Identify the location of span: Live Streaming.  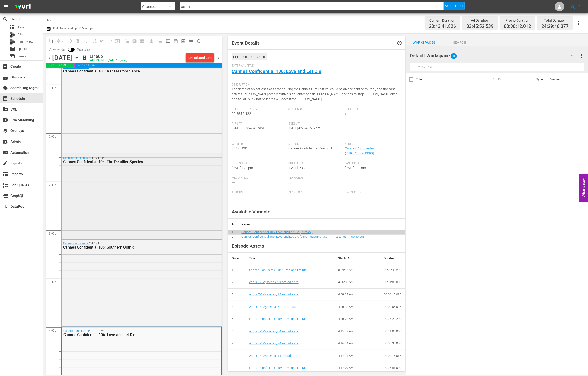
(5, 120).